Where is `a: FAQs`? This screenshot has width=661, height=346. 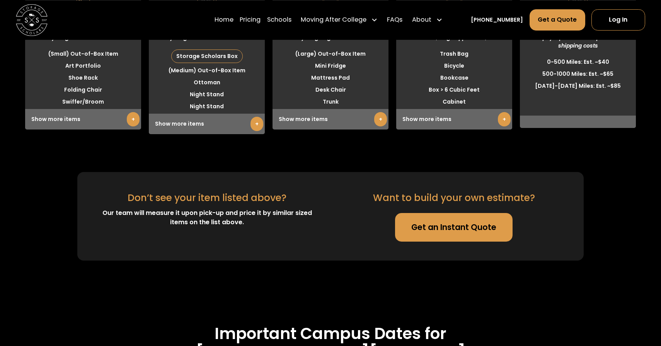
a: FAQs is located at coordinates (395, 20).